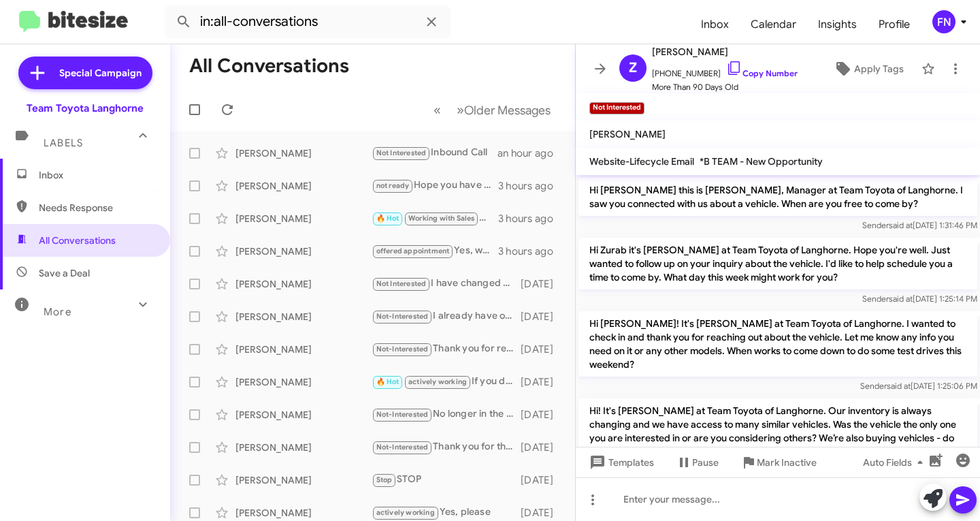 The height and width of the screenshot is (521, 980). What do you see at coordinates (633, 68) in the screenshot?
I see `span: Z` at bounding box center [633, 68].